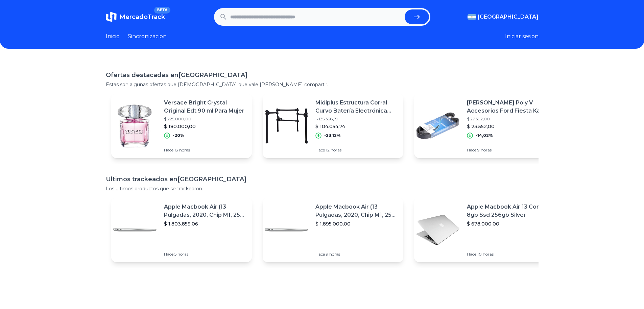 Image resolution: width=644 pixels, height=309 pixels. What do you see at coordinates (205, 107) in the screenshot?
I see `p: Versace Bright Crystal Original Edt 90 ml Para Mujer` at bounding box center [205, 107].